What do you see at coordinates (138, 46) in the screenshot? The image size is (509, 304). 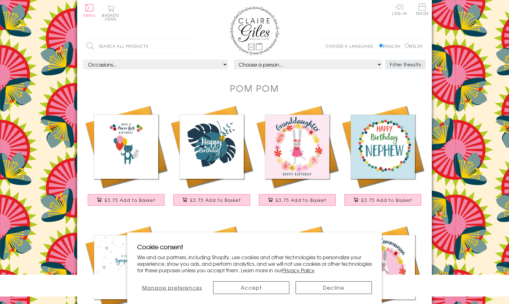 I see `input: Search all products` at bounding box center [138, 46].